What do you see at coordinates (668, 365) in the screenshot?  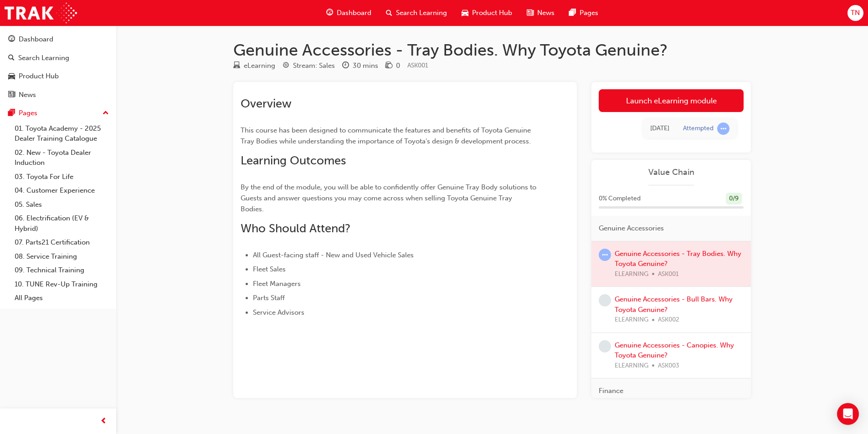 I see `span: ASK003` at bounding box center [668, 365].